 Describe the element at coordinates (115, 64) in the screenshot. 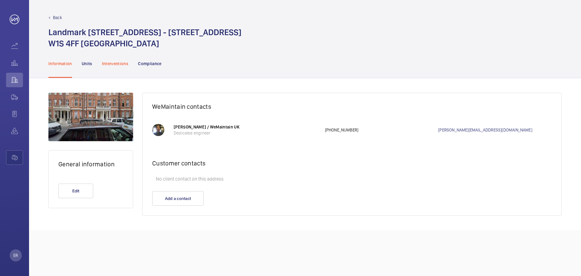

I see `p: Interventions` at that location.